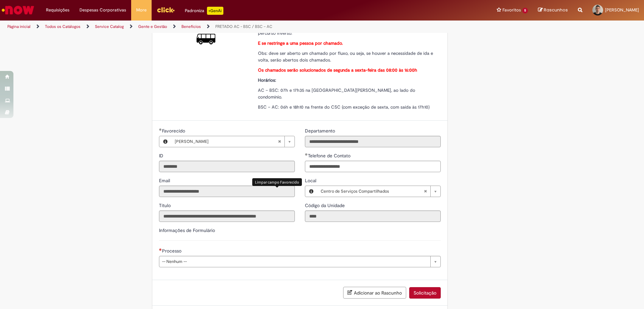 The height and width of the screenshot is (309, 644). I want to click on span: Somente leitura - Email, so click(165, 180).